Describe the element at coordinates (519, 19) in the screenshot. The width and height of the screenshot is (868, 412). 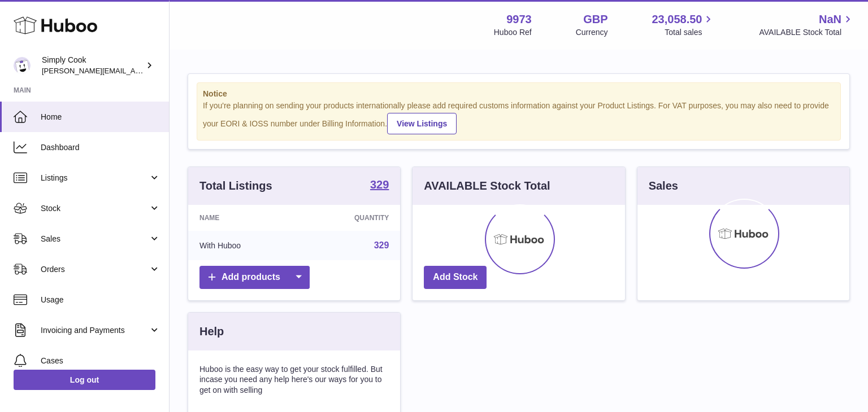
I see `strong: 9973` at that location.